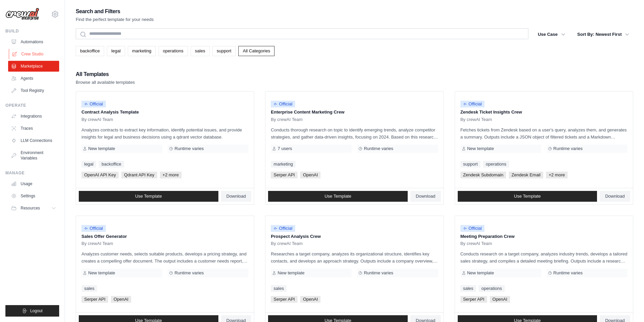  What do you see at coordinates (483, 175) in the screenshot?
I see `span: Zendesk Subdomain` at bounding box center [483, 175].